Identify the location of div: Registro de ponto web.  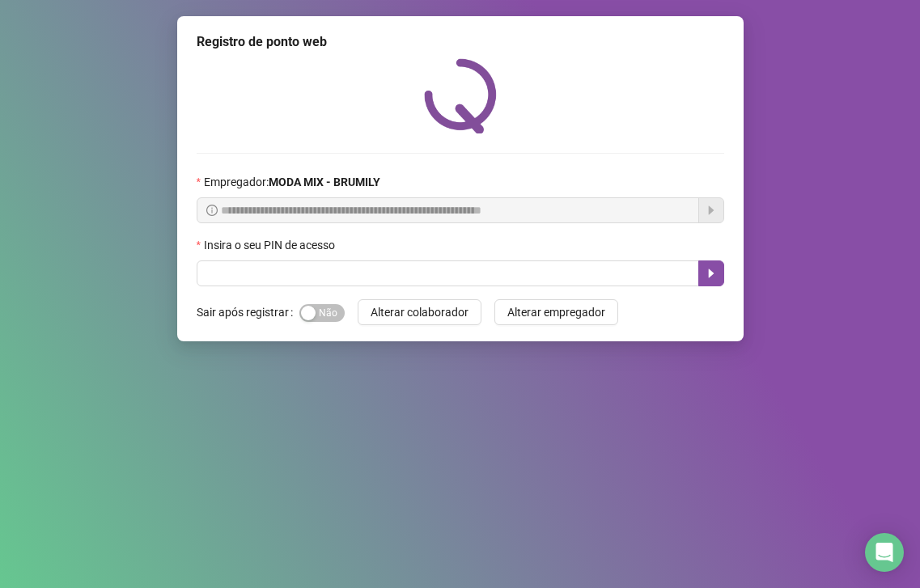
(460, 42).